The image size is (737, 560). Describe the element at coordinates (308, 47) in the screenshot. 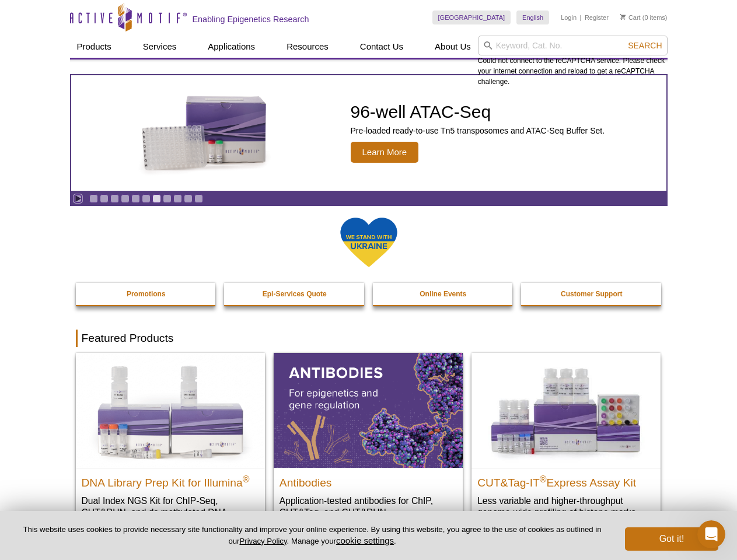

I see `a: Resources` at that location.